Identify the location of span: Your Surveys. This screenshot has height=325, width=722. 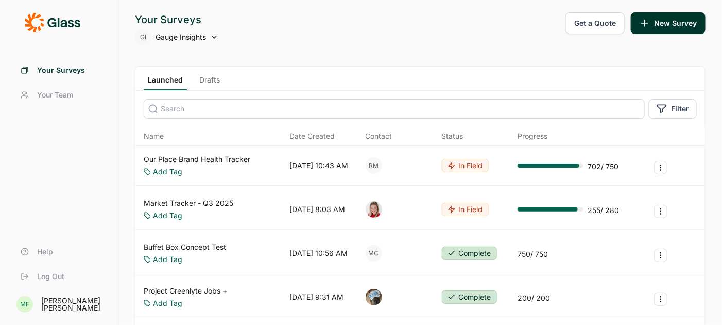
(61, 70).